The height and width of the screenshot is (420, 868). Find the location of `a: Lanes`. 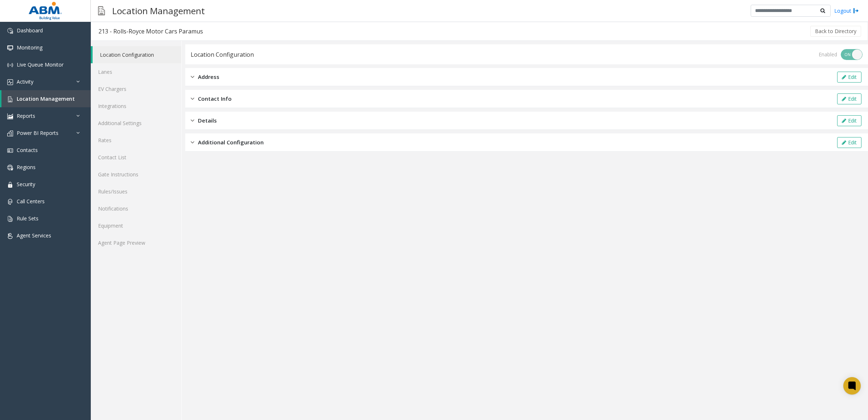

a: Lanes is located at coordinates (135, 72).